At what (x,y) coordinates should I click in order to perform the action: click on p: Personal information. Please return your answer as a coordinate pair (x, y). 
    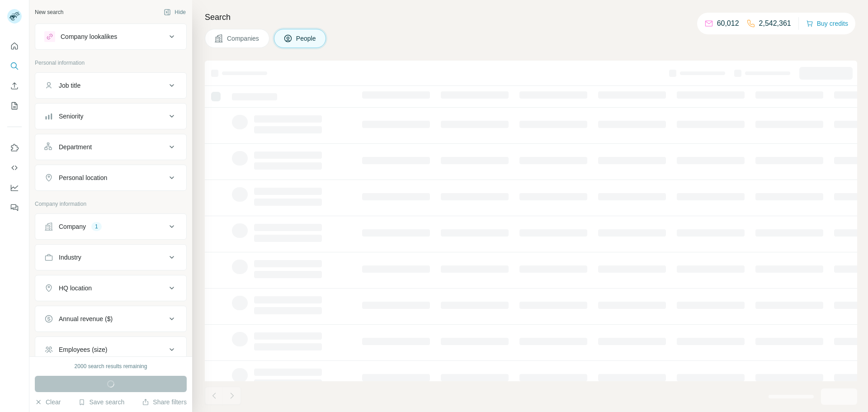
    Looking at the image, I should click on (110, 63).